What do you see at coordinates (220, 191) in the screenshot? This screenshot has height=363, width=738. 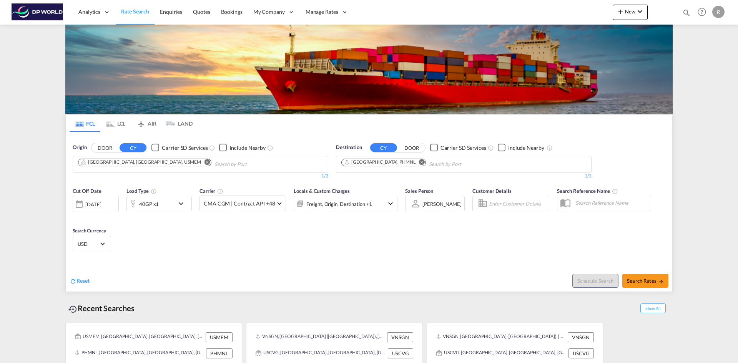 I see `md-icon: The selected Trucker/Carrierwill be displayed in the rate results If the rates are from another f...` at bounding box center [220, 191].